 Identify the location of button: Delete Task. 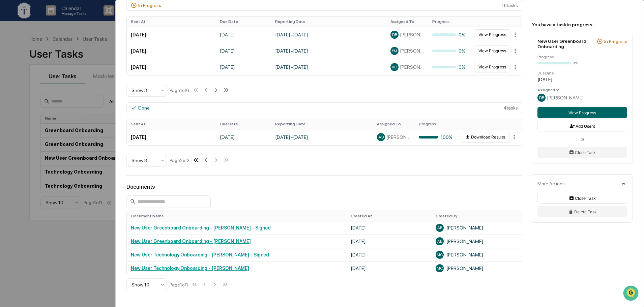
(582, 212).